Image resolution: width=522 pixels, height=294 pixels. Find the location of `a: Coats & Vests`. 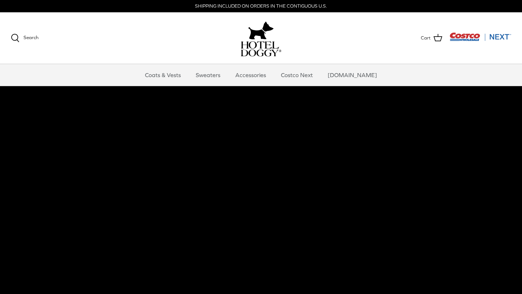

a: Coats & Vests is located at coordinates (163, 75).